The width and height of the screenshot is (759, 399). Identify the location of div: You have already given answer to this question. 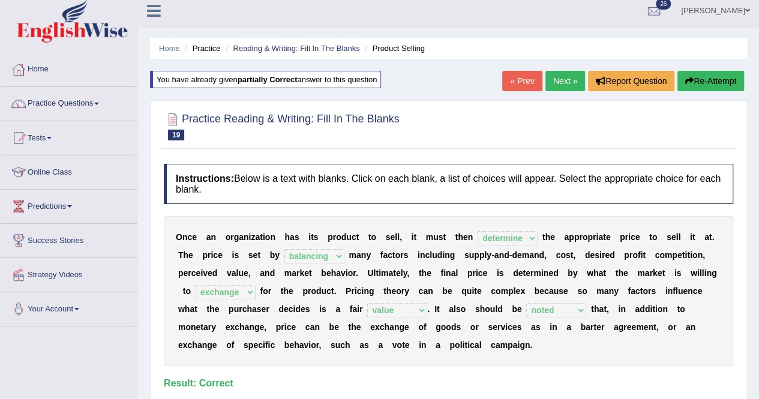
(265, 79).